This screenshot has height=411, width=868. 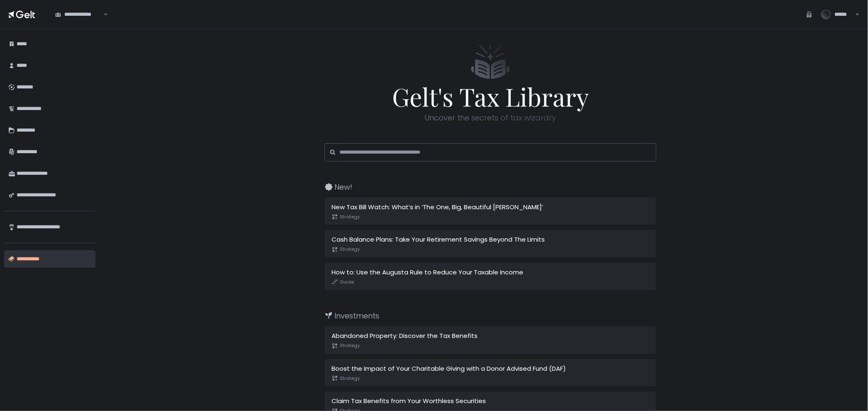 What do you see at coordinates (490, 401) in the screenshot?
I see `div: Claim Tax Benefits from Your Worthless Securities` at bounding box center [490, 401].